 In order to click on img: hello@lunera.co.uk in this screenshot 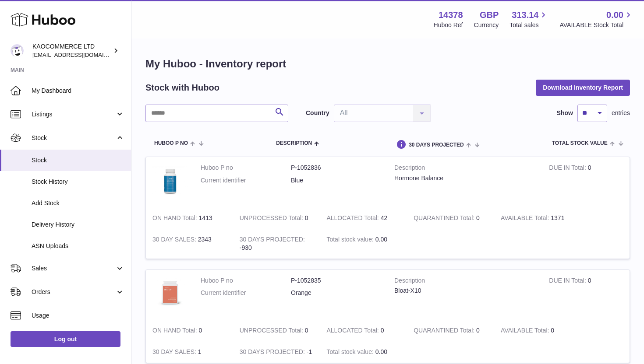, I will do `click(17, 51)`.